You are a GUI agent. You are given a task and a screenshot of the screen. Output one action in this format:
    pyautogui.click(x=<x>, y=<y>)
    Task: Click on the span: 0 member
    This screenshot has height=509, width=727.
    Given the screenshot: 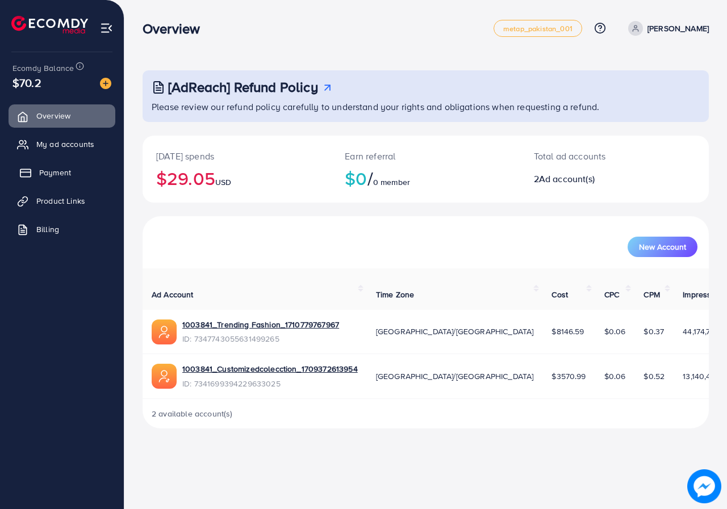 What is the action you would take?
    pyautogui.click(x=391, y=182)
    